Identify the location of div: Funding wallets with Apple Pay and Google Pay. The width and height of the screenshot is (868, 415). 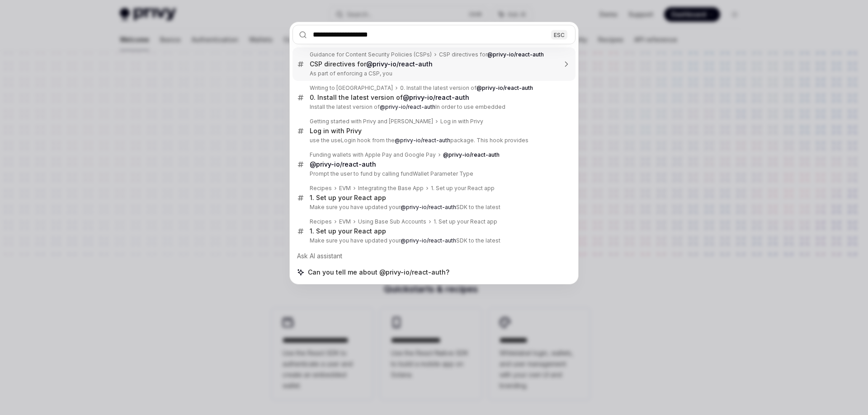
(372, 155).